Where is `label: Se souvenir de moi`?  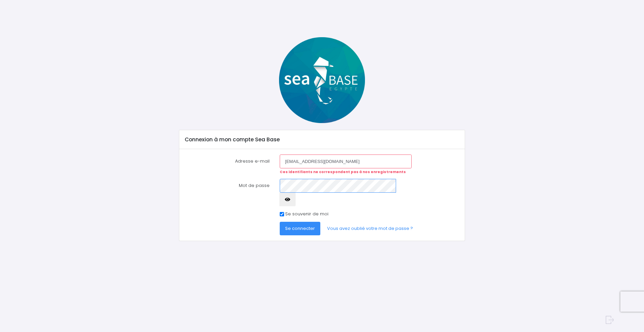 label: Se souvenir de moi is located at coordinates (307, 214).